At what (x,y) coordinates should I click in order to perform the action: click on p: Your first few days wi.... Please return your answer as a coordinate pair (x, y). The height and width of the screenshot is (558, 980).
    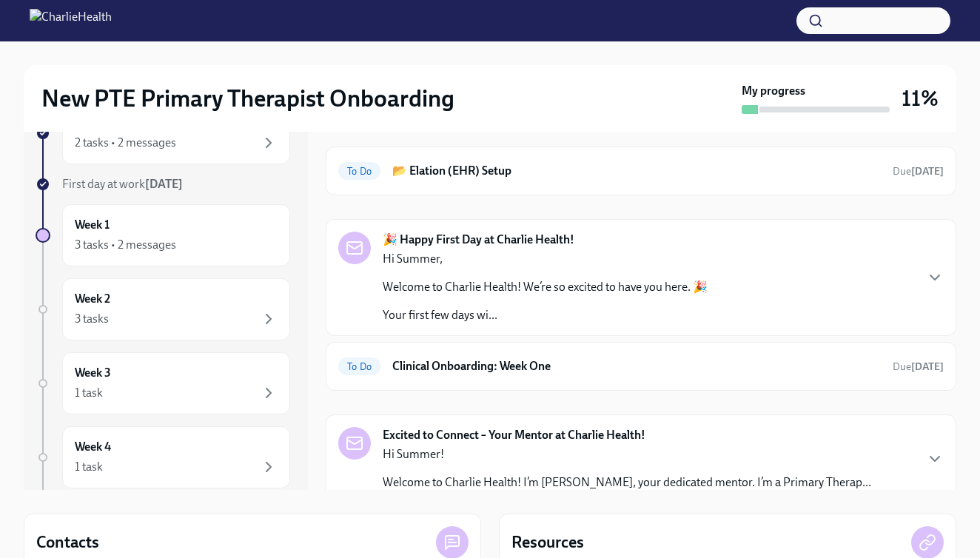
    Looking at the image, I should click on (544, 315).